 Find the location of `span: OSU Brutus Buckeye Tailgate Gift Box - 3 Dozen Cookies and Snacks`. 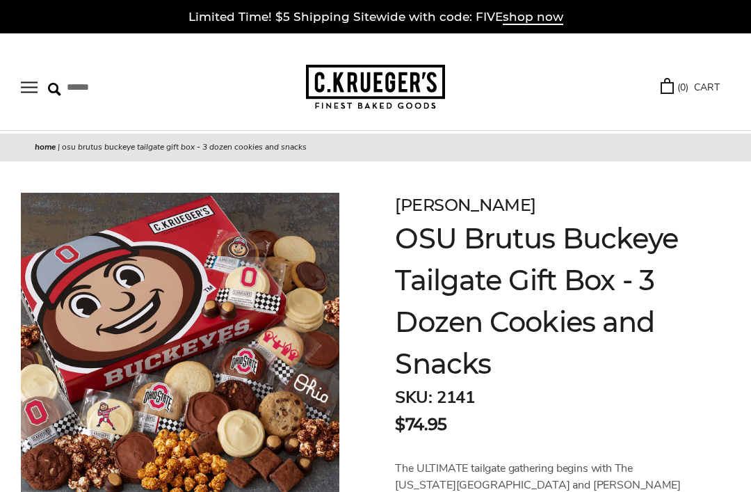

span: OSU Brutus Buckeye Tailgate Gift Box - 3 Dozen Cookies and Snacks is located at coordinates (184, 147).